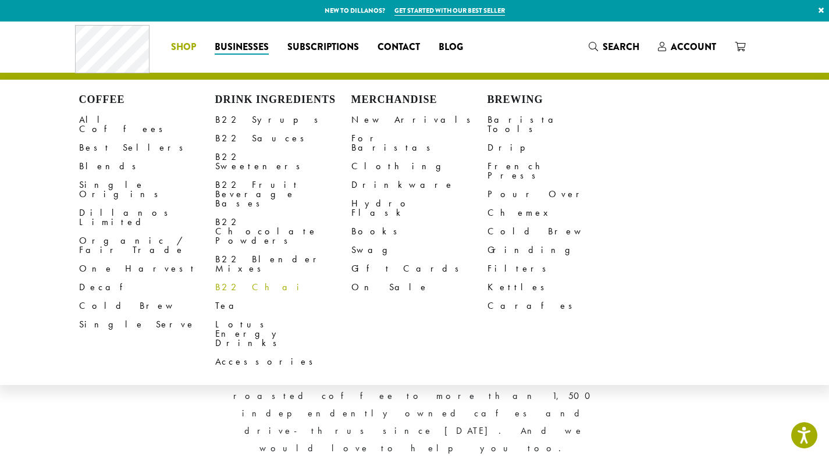  Describe the element at coordinates (283, 306) in the screenshot. I see `a: Tea` at that location.